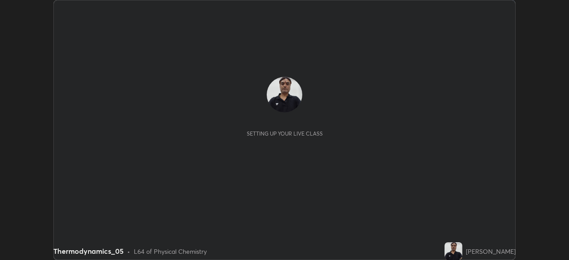 This screenshot has height=260, width=569. Describe the element at coordinates (89, 251) in the screenshot. I see `div: Thermodynamics_05` at that location.